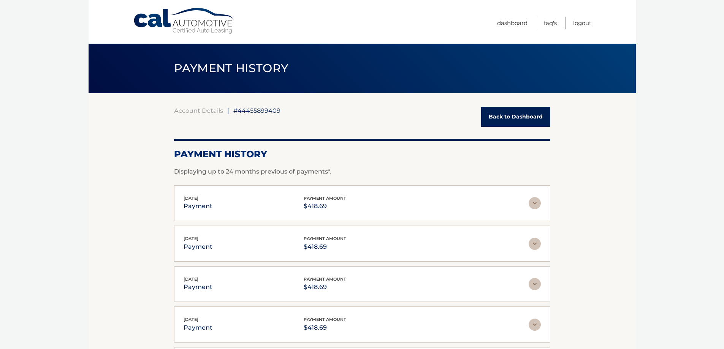  I want to click on h2: Payment History, so click(362, 154).